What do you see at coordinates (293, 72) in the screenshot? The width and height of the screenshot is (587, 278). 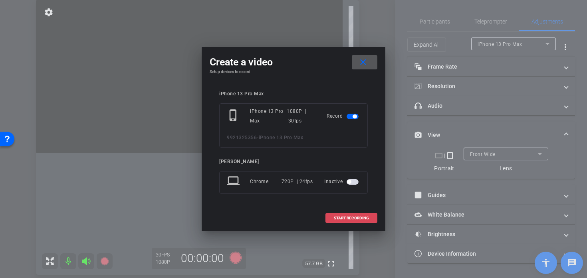 I see `h4: Setup devices to record` at bounding box center [293, 72].